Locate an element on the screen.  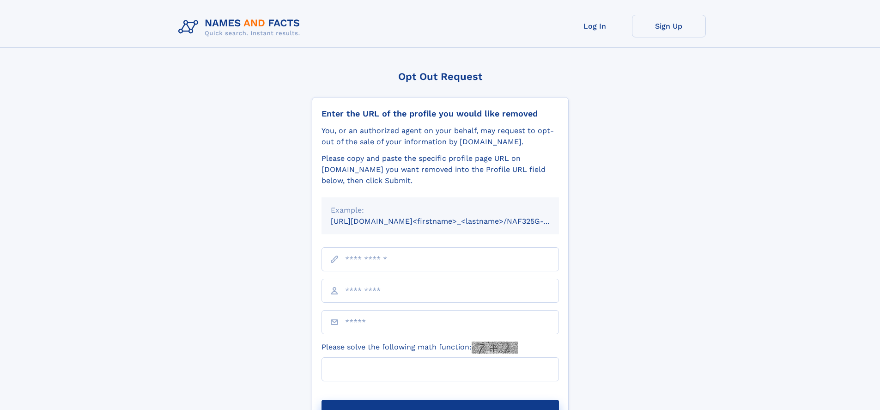
a: Sign Up is located at coordinates (669, 26).